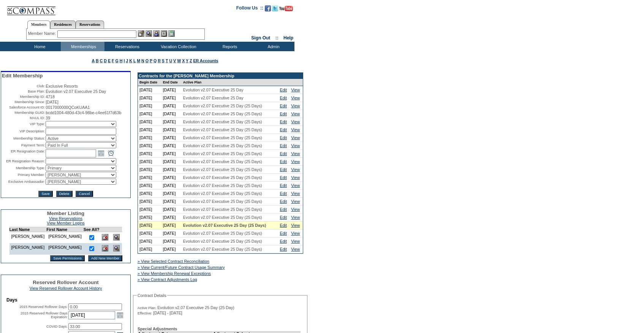  I want to click on td: Membership Type:, so click(23, 168).